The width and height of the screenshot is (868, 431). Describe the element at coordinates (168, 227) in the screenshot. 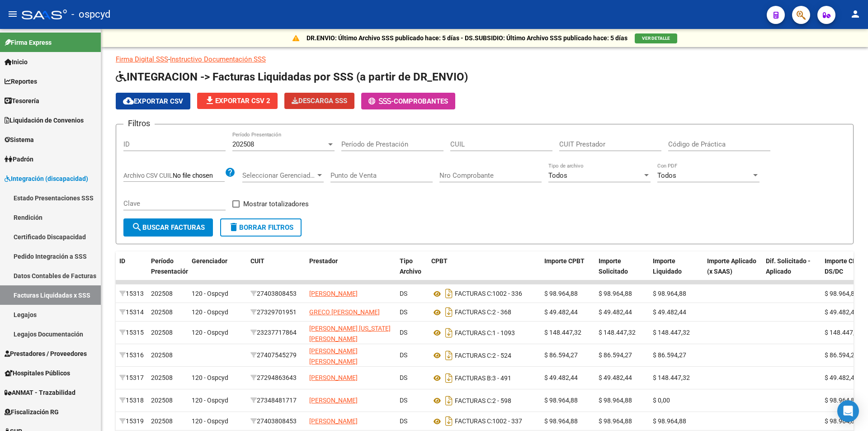

I see `span: Buscar Facturas` at that location.